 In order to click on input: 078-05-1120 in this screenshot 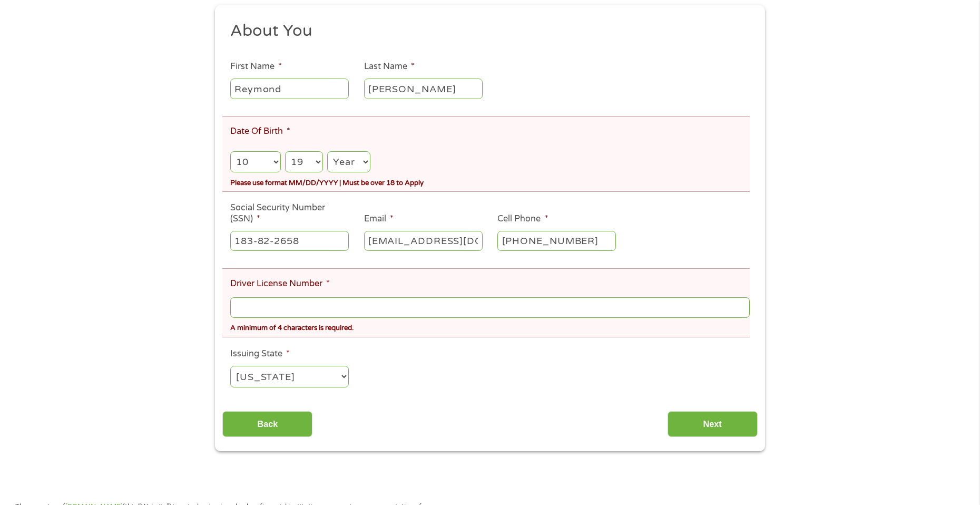, I will do `click(289, 241)`.